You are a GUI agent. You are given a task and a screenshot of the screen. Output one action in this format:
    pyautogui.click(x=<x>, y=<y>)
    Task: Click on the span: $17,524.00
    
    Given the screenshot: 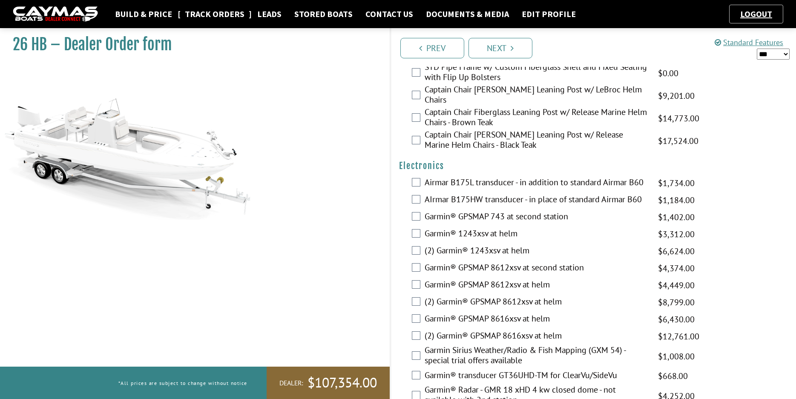 What is the action you would take?
    pyautogui.click(x=678, y=141)
    